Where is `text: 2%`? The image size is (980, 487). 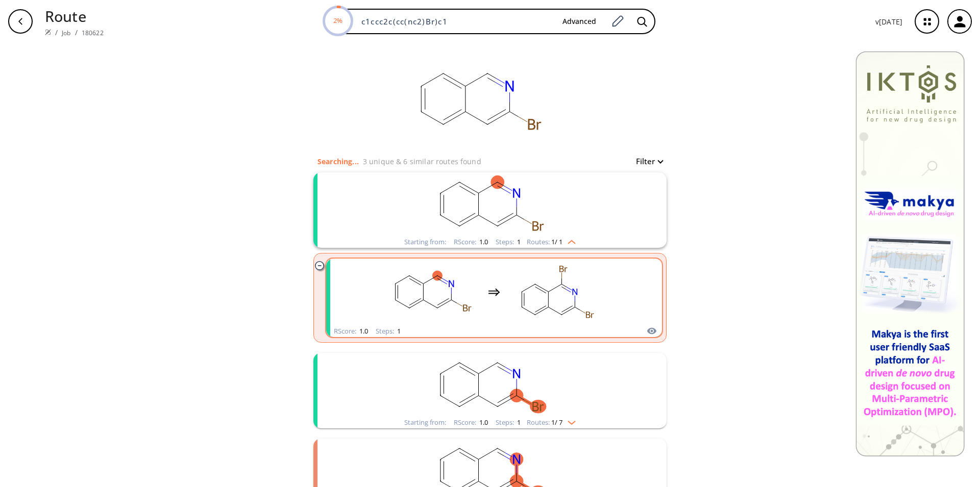 text: 2% is located at coordinates (338, 20).